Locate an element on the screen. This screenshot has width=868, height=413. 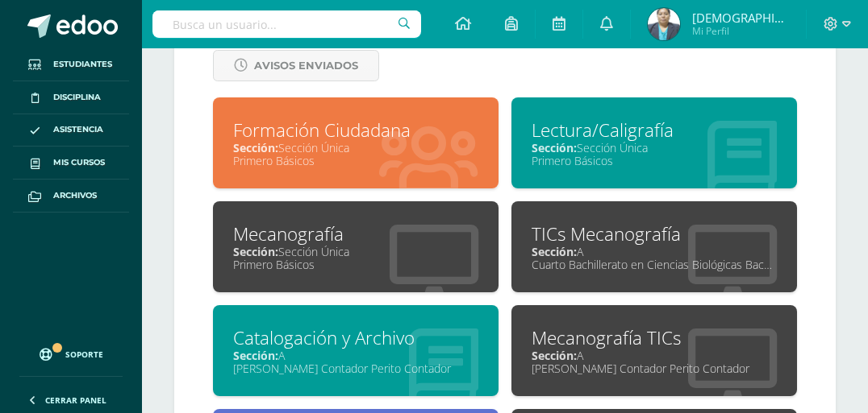
a: Avisos Enviados is located at coordinates (296, 65).